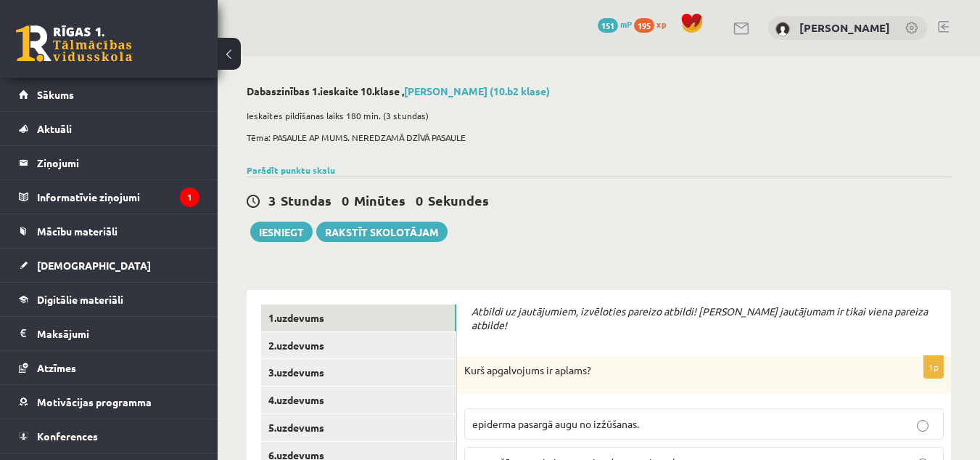  I want to click on a: 1.uzdevums, so click(359, 318).